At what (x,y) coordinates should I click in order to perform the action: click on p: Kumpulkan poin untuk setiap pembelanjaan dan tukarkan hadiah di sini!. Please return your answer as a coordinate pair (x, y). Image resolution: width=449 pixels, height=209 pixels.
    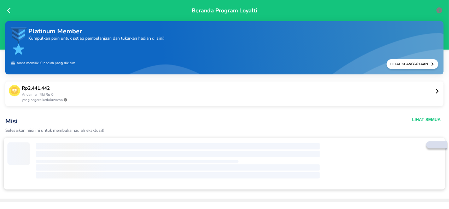
    Looking at the image, I should click on (96, 38).